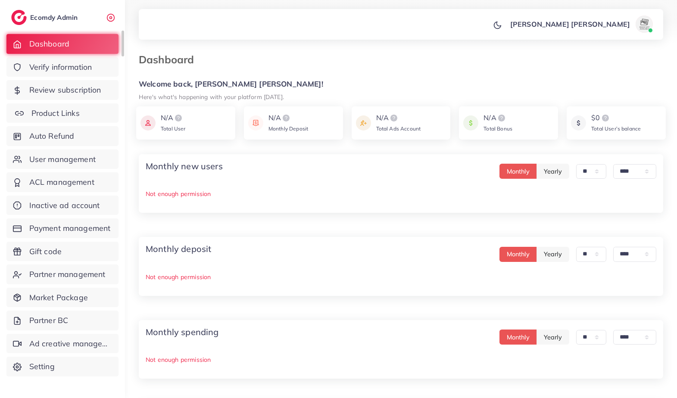 This screenshot has height=398, width=677. What do you see at coordinates (182, 332) in the screenshot?
I see `h4: Monthly spending` at bounding box center [182, 332].